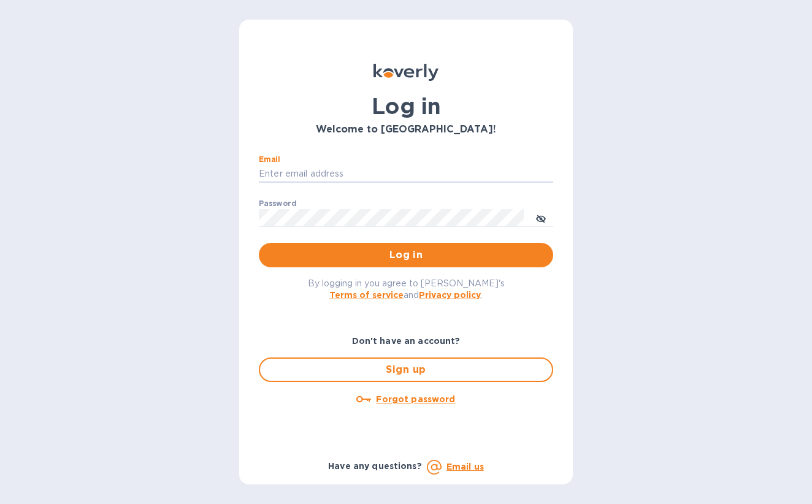 This screenshot has height=504, width=812. Describe the element at coordinates (406, 72) in the screenshot. I see `img: Koverly` at that location.